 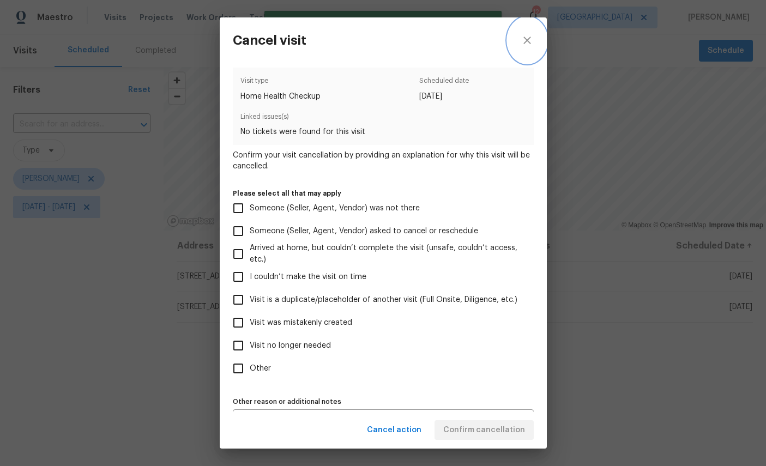 What do you see at coordinates (280, 96) in the screenshot?
I see `span: Home Health Checkup` at bounding box center [280, 96].